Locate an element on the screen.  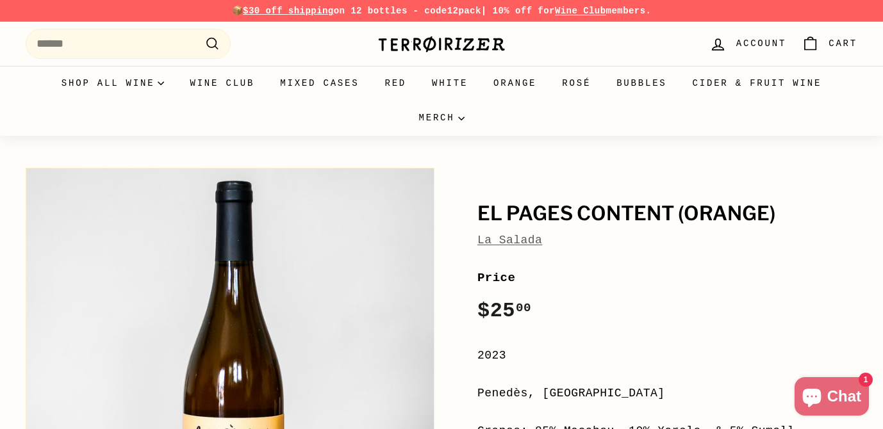
p: 📦 on 12 bottles - code | 10% off for members. is located at coordinates (442, 11).